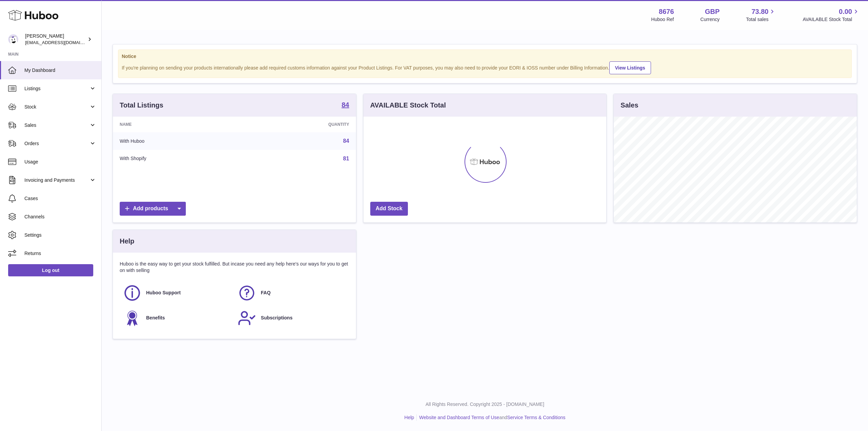 This screenshot has width=868, height=431. I want to click on span: Settings, so click(61, 235).